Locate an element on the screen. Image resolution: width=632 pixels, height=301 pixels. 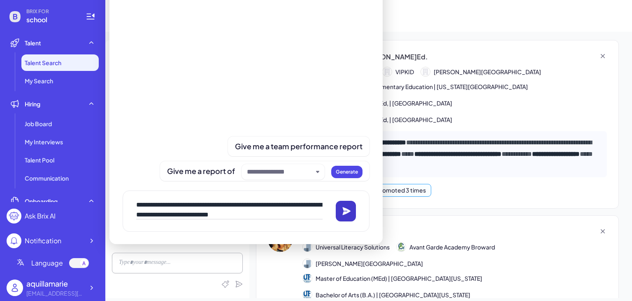
span: My Interviews is located at coordinates (44, 142).